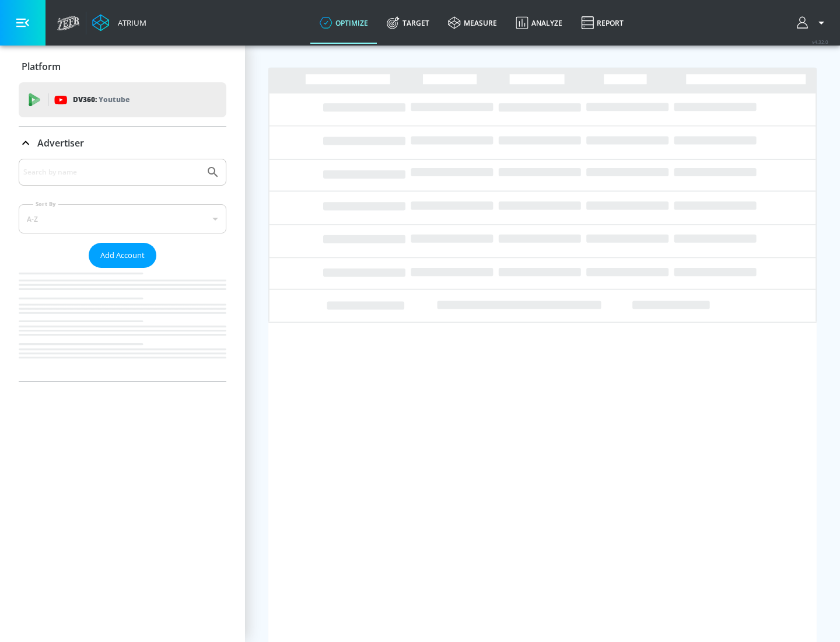 The height and width of the screenshot is (642, 840). I want to click on label: Sort By, so click(46, 204).